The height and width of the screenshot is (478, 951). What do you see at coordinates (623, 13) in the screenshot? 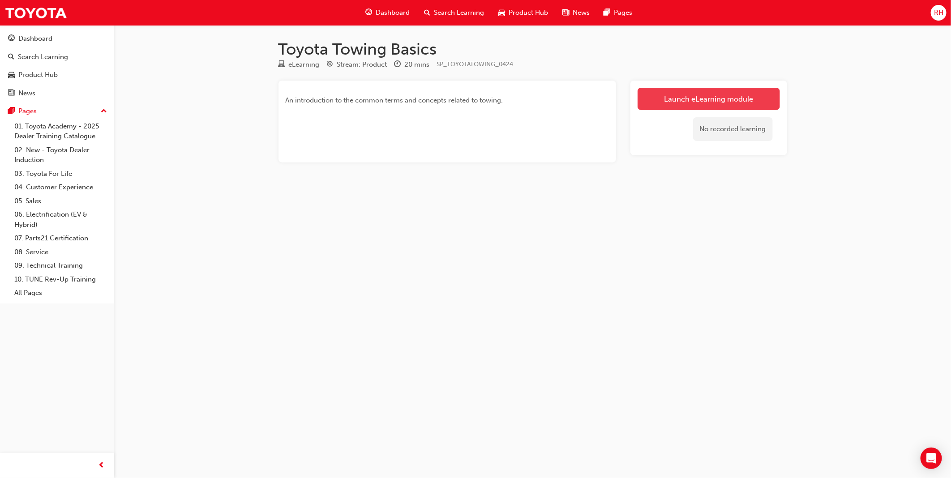
I see `span: Pages` at bounding box center [623, 13].